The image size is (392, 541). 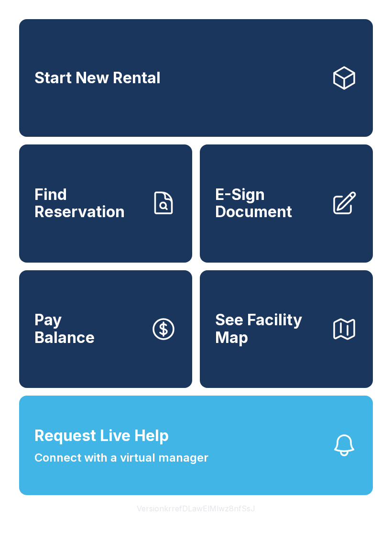 I want to click on a: Start New Rental, so click(x=196, y=78).